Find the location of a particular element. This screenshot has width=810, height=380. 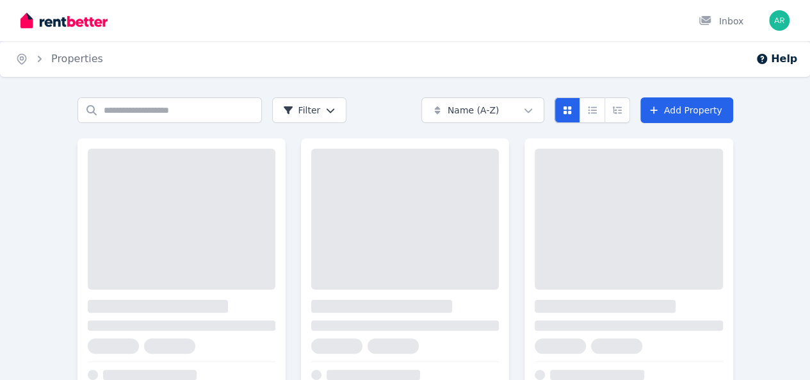

span: Name (A-Z) is located at coordinates (473, 110).